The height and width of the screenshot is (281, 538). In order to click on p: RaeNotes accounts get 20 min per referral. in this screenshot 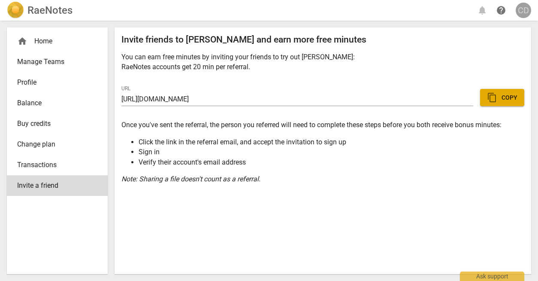, I will do `click(323, 66)`.